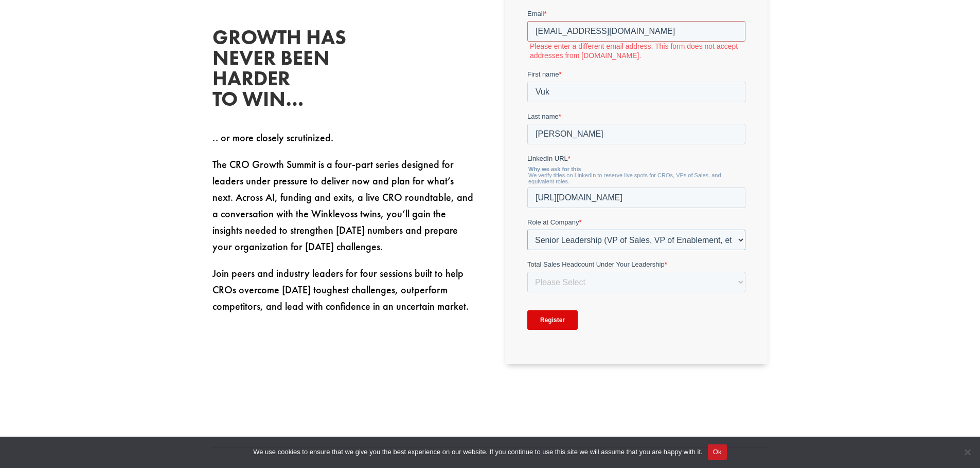  I want to click on span: No, so click(967, 452).